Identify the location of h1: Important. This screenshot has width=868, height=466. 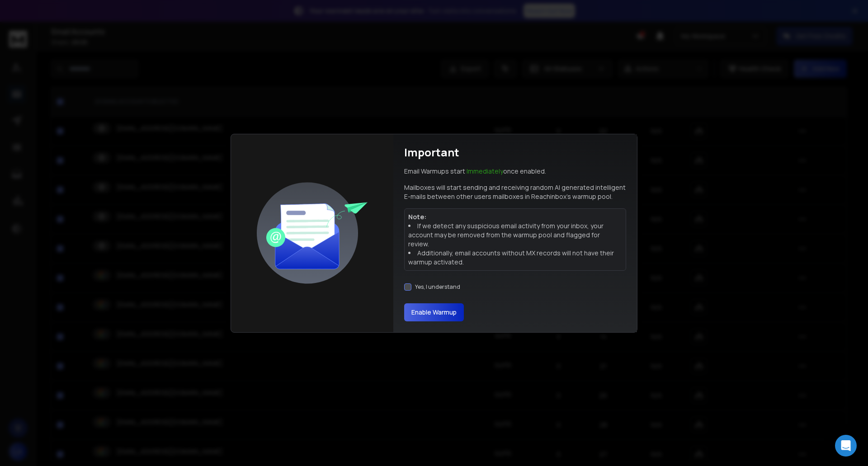
(432, 152).